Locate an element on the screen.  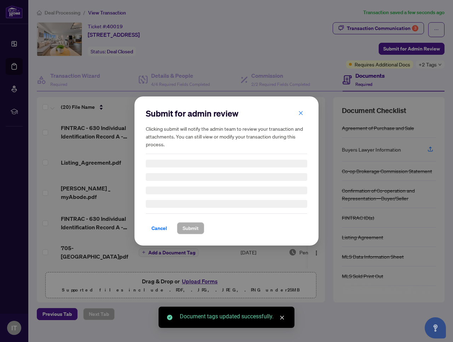
button: Open asap is located at coordinates (435, 328).